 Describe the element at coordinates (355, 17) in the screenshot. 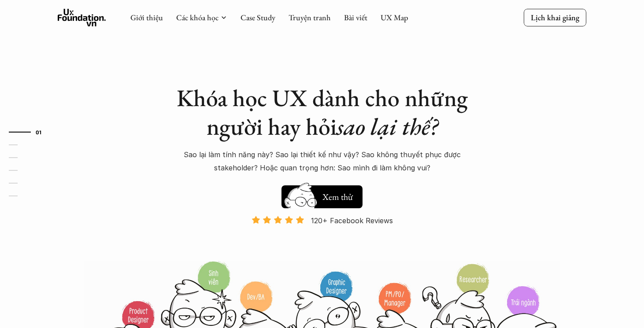

I see `a: Bài viết` at that location.